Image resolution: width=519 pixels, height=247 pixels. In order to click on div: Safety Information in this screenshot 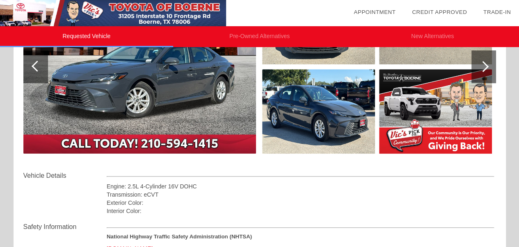, I will do `click(65, 227)`.